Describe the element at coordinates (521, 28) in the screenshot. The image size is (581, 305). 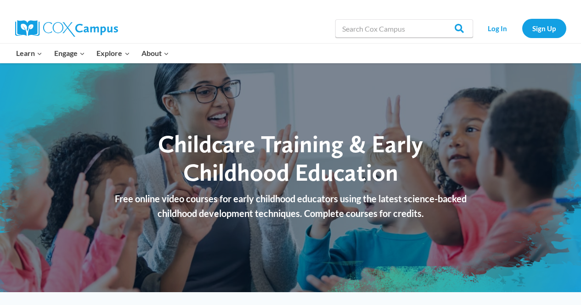
I see `nav: Secondary Navigation` at that location.